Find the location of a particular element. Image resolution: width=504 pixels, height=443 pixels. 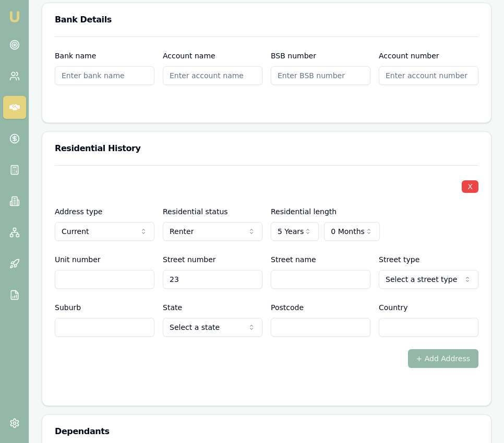

label: Street name is located at coordinates (293, 260).